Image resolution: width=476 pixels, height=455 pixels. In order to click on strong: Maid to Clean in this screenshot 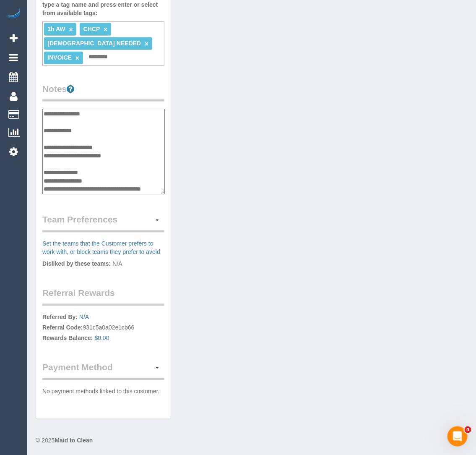, I will do `click(73, 441)`.